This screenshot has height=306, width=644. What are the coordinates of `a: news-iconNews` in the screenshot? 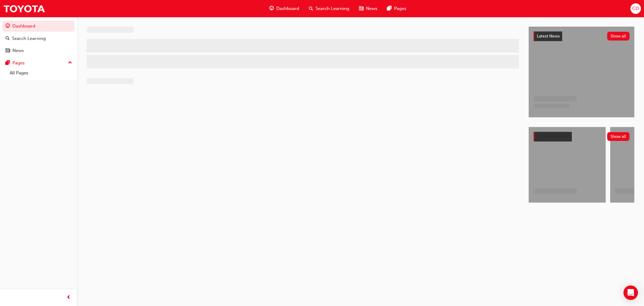 It's located at (368, 9).